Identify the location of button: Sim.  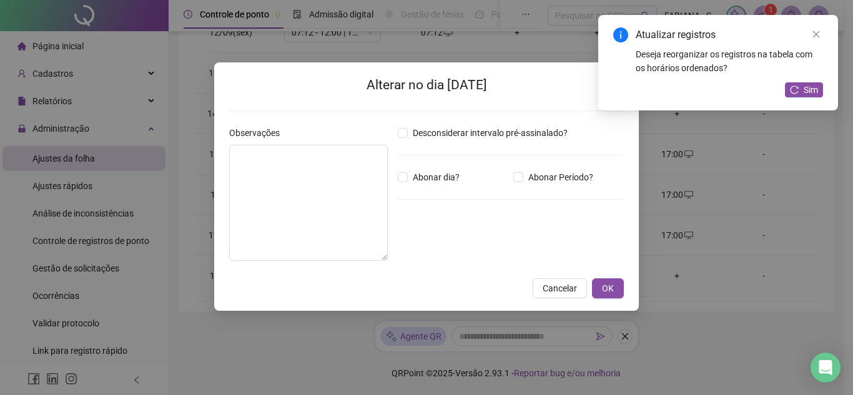
(804, 90).